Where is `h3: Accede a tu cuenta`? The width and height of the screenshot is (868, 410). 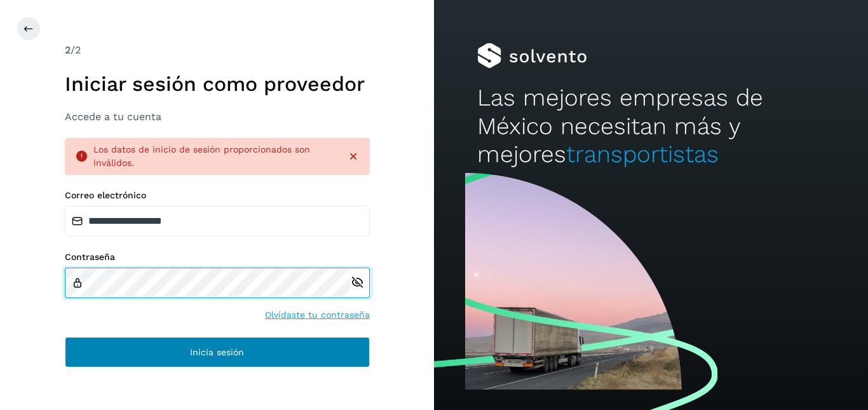 h3: Accede a tu cuenta is located at coordinates (217, 116).